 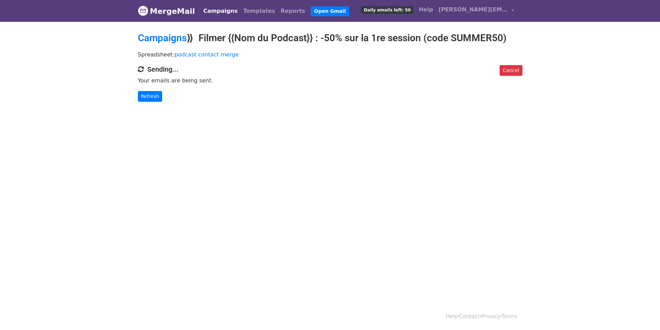 I want to click on span: Daily emails left: 50, so click(x=387, y=10).